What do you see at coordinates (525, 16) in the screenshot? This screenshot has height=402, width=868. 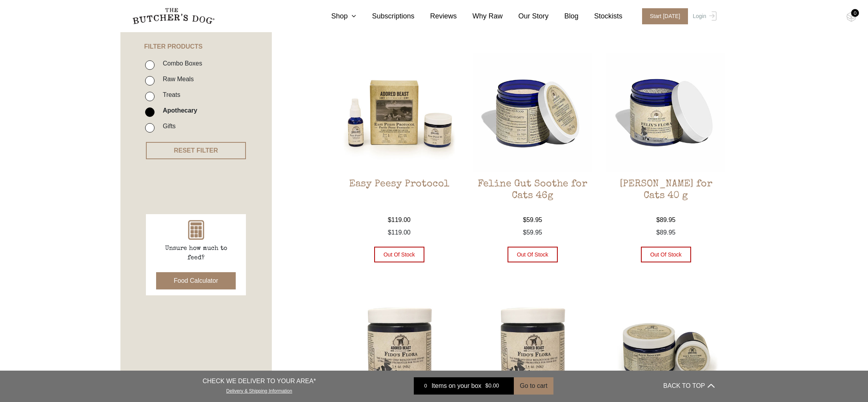 I see `a: Our Story` at bounding box center [525, 16].